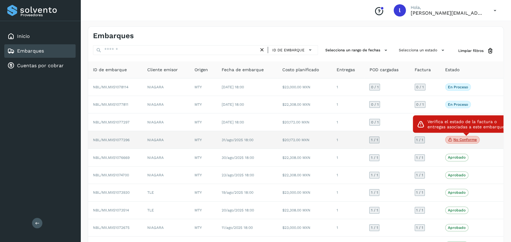  Describe the element at coordinates (448, 13) in the screenshot. I see `p: lorena.rojo@serviciosatc.com.mx` at that location.